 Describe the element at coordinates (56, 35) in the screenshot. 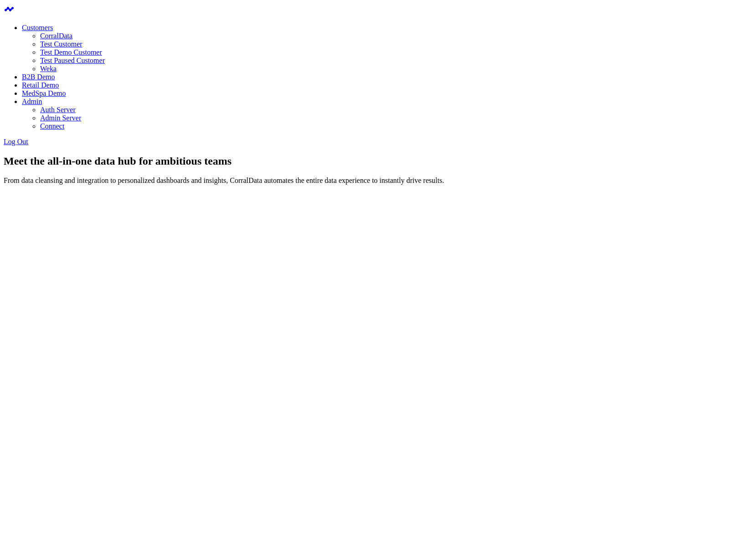

I see `a: CorralData` at that location.